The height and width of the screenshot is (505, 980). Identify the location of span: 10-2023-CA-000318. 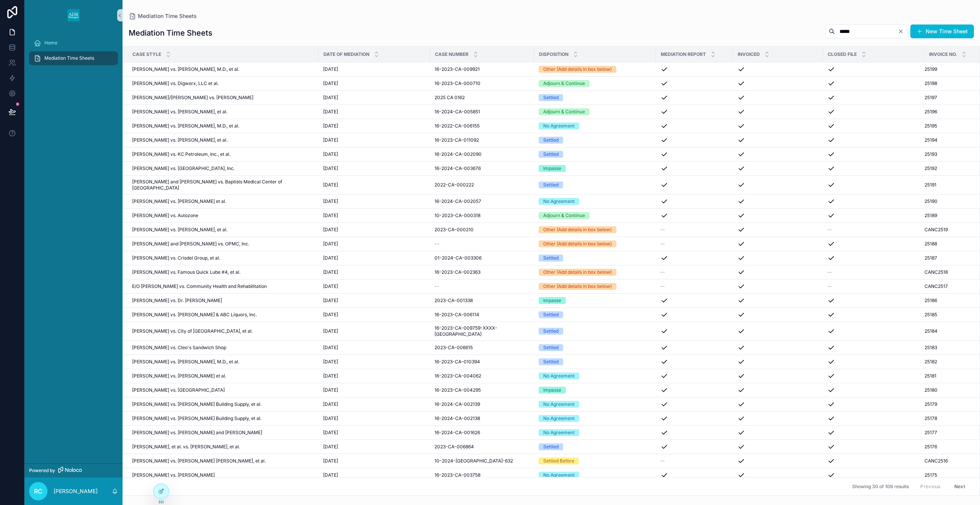
(457, 216).